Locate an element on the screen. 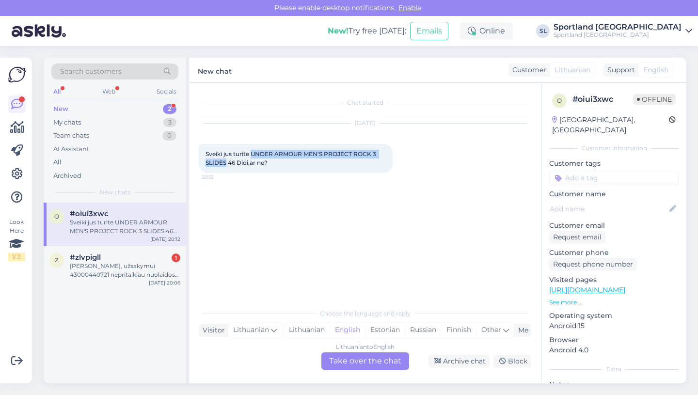  p: Customer name is located at coordinates (614, 194).